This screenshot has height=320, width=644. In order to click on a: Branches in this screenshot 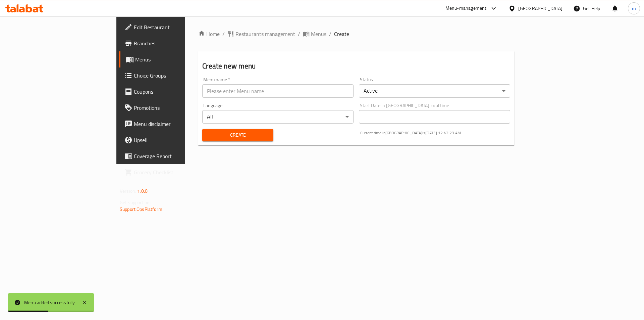, I will do `click(171, 43)`.